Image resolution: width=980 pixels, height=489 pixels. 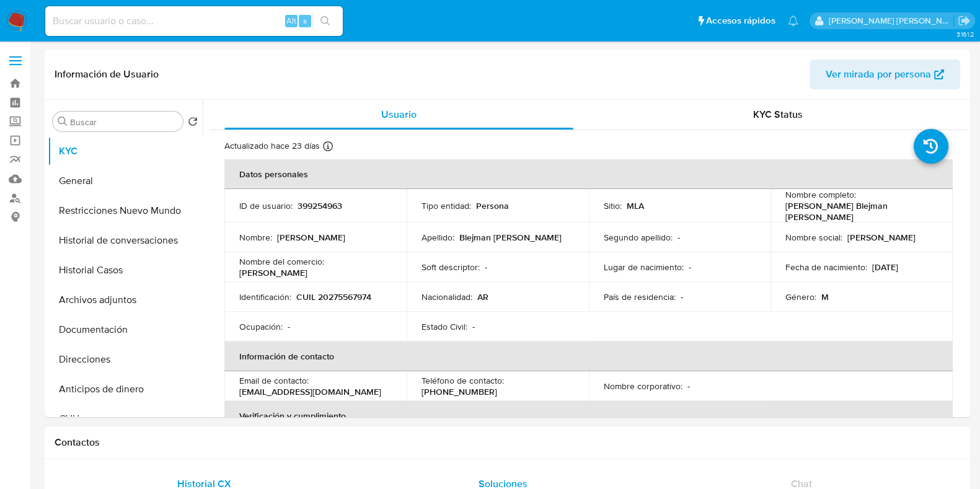 What do you see at coordinates (125, 151) in the screenshot?
I see `button: KYC` at bounding box center [125, 151].